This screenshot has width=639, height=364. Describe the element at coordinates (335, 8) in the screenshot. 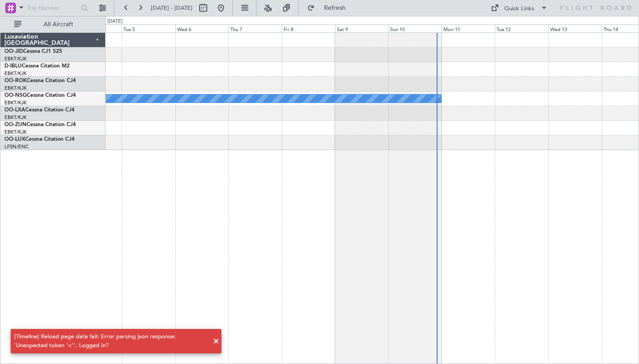

I see `span: Refresh` at that location.